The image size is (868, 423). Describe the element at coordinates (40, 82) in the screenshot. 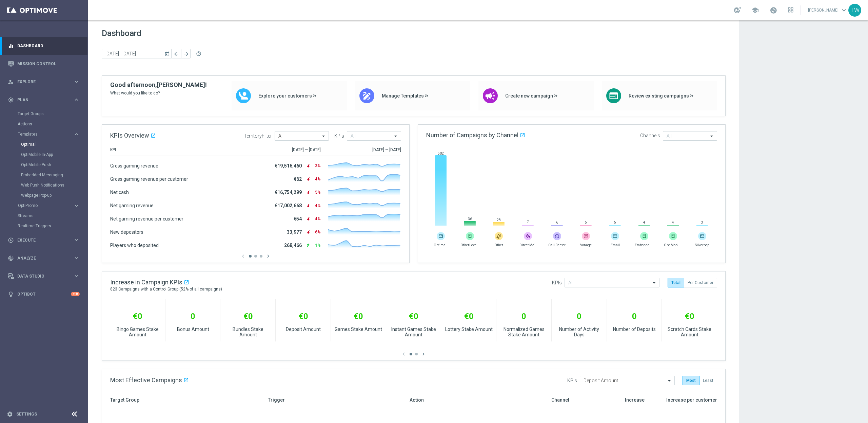

I see `div: Explore` at that location.